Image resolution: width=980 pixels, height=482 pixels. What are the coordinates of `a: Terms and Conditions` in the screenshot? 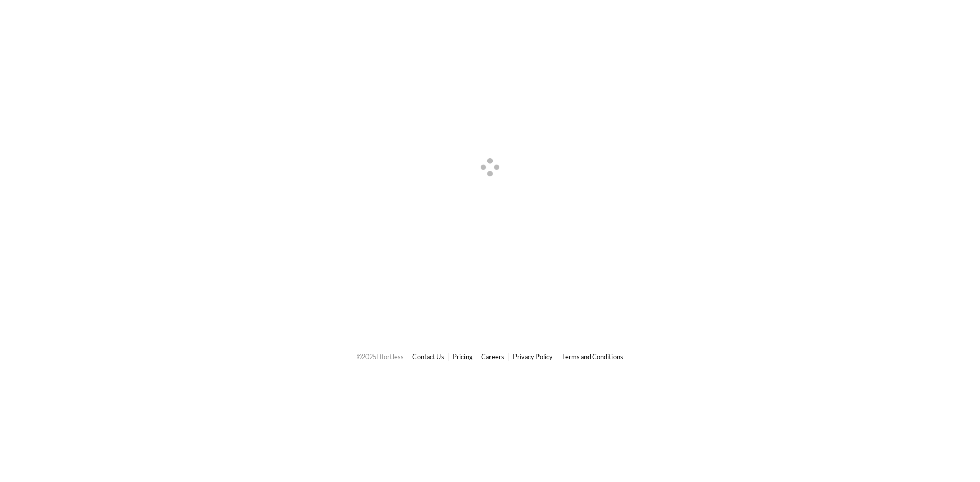 It's located at (593, 357).